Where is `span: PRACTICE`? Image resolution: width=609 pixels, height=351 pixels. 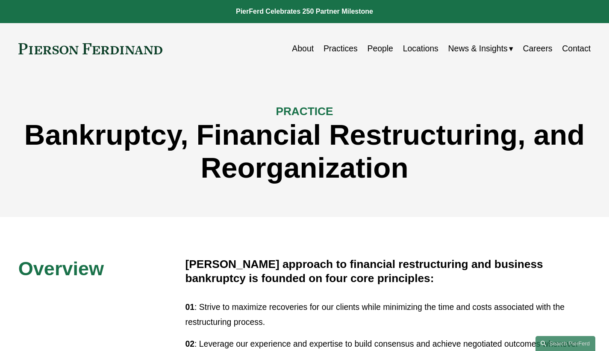 span: PRACTICE is located at coordinates (304, 111).